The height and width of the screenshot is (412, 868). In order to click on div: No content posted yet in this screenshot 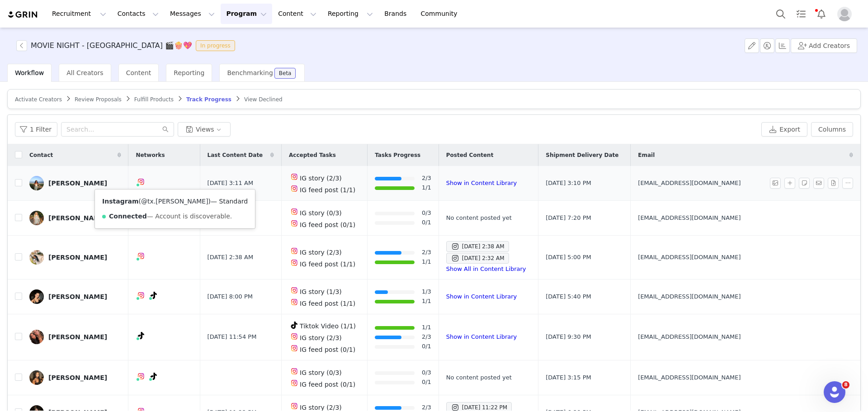, I will do `click(488, 218)`.